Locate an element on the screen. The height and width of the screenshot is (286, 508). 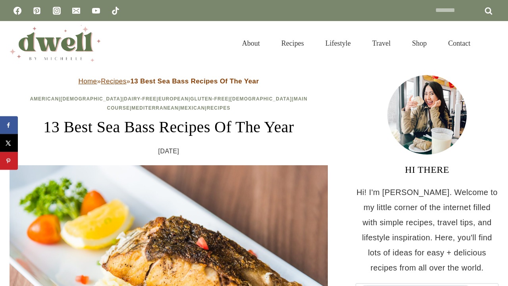
a: TikTok is located at coordinates (116, 11).